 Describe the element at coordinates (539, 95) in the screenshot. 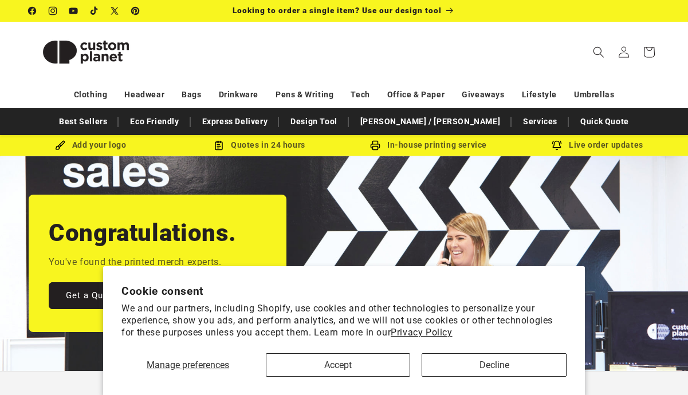

I see `a: Lifestyle` at that location.